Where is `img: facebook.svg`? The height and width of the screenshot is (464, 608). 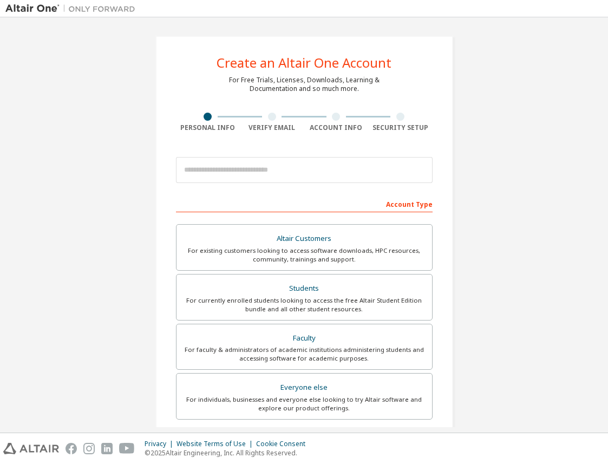 img: facebook.svg is located at coordinates (71, 449).